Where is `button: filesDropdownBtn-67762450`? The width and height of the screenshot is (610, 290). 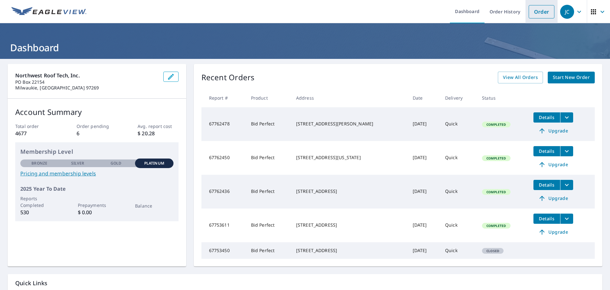
button: filesDropdownBtn-67762450 is located at coordinates (567, 151).